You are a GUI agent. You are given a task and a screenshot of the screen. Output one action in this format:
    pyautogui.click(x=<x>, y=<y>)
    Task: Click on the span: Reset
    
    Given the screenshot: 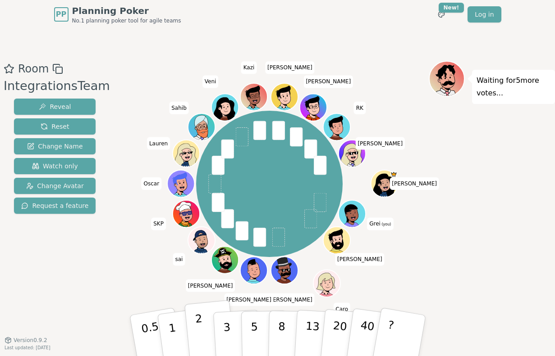 What is the action you would take?
    pyautogui.click(x=55, y=127)
    